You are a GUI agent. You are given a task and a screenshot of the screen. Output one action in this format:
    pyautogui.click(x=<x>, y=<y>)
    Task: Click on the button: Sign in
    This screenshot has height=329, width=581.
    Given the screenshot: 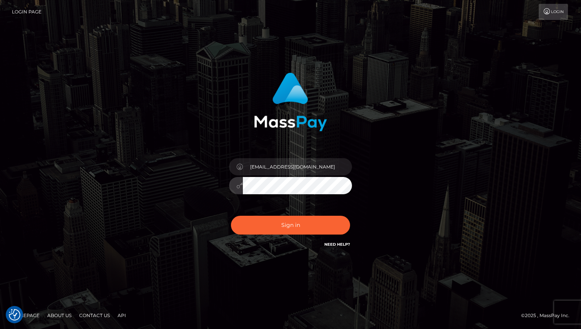 What is the action you would take?
    pyautogui.click(x=290, y=225)
    